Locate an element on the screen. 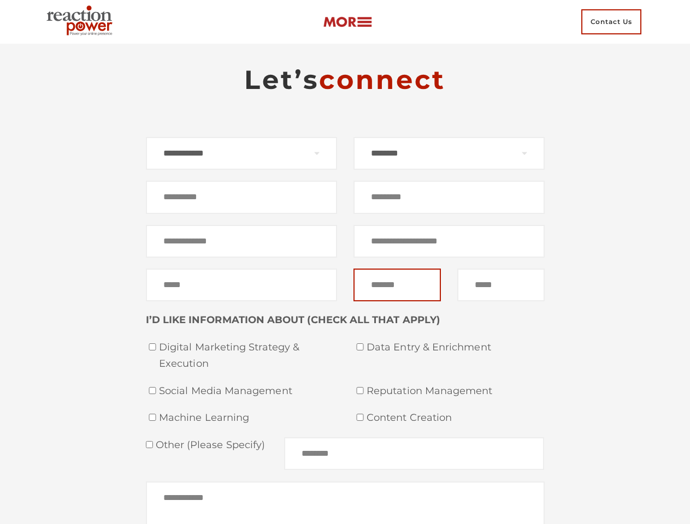 The image size is (690, 524). span: Data Entry & Enrichment is located at coordinates (456, 348).